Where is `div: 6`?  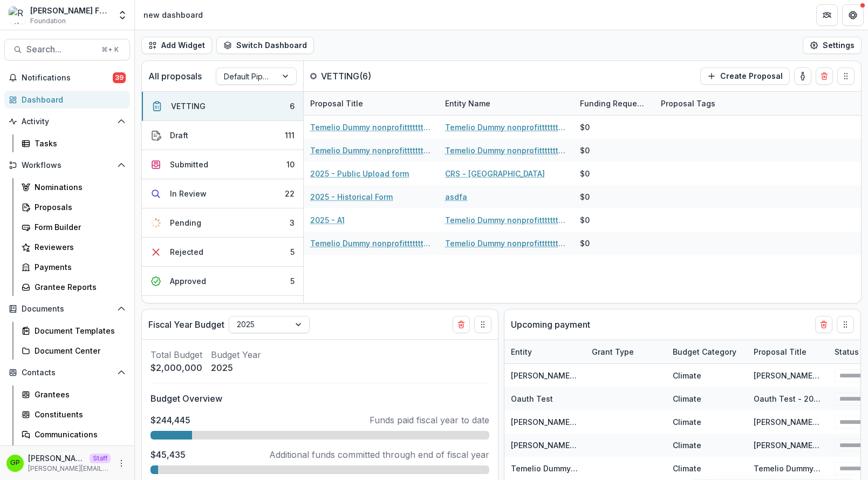
div: 6 is located at coordinates (292, 106).